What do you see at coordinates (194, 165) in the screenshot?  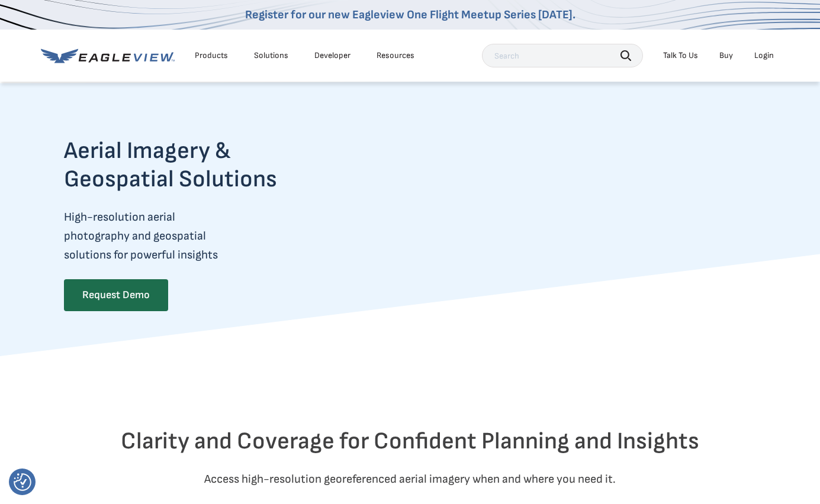 I see `h2: Aerial Imagery & Geospatial Solutions` at bounding box center [194, 165].